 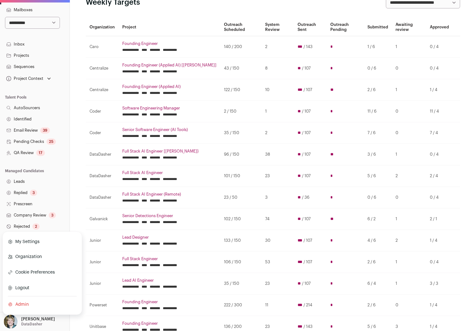 What do you see at coordinates (278, 198) in the screenshot?
I see `td: 3` at bounding box center [278, 198].